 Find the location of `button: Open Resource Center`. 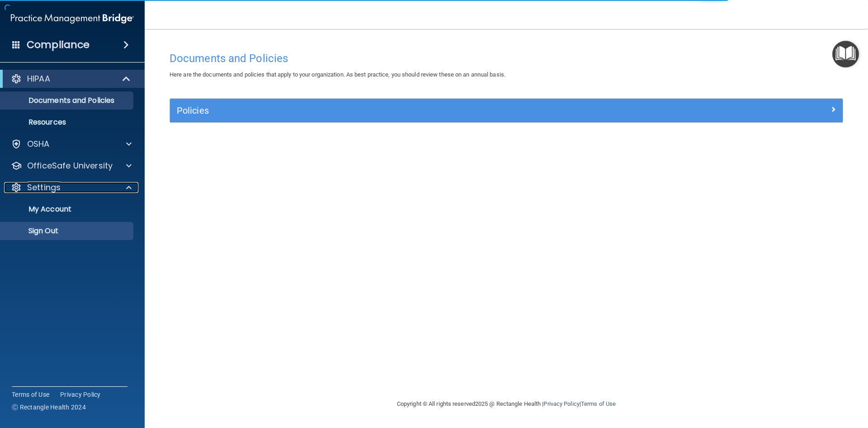

button: Open Resource Center is located at coordinates (845, 54).